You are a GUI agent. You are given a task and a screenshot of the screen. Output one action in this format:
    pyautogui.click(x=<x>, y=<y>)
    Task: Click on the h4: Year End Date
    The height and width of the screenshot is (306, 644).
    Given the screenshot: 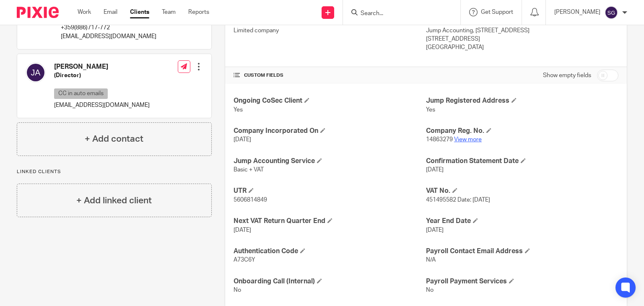 What is the action you would take?
    pyautogui.click(x=522, y=221)
    